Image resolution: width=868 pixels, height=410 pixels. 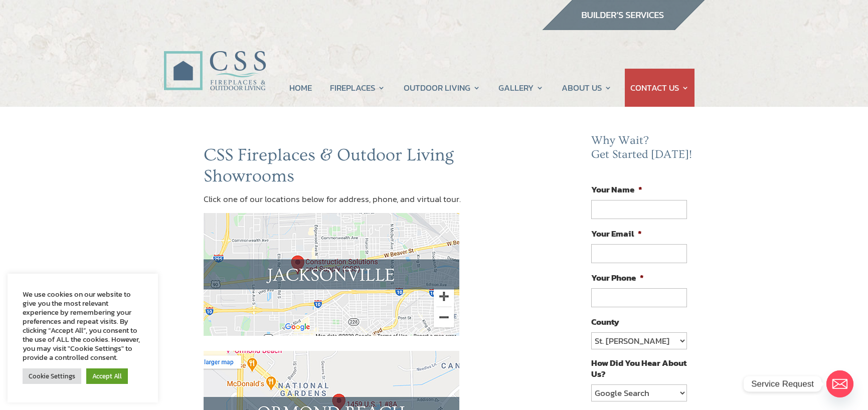 What do you see at coordinates (300, 88) in the screenshot?
I see `a: HOME` at bounding box center [300, 88].